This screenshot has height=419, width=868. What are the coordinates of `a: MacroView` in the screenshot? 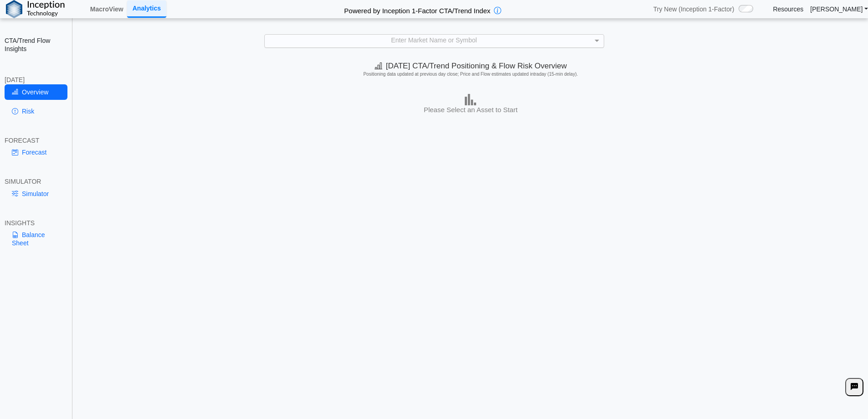 It's located at (107, 9).